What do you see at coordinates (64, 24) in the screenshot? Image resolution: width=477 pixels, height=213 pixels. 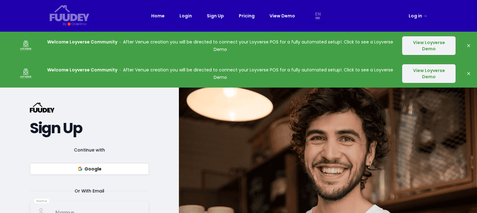 I see `div: By` at bounding box center [64, 24].